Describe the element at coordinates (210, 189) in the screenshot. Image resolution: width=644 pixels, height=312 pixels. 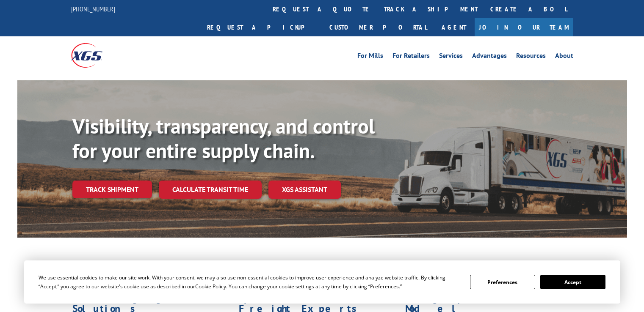
I see `a: Calculate transit time` at that location.